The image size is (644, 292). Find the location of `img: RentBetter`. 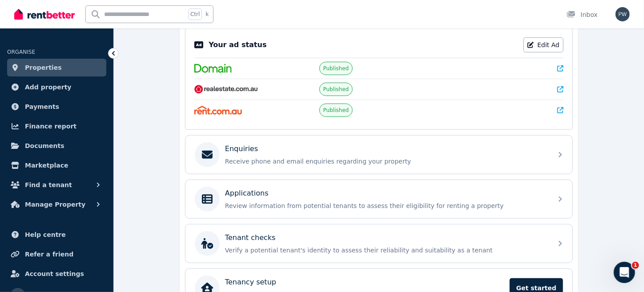

img: RentBetter is located at coordinates (44, 14).